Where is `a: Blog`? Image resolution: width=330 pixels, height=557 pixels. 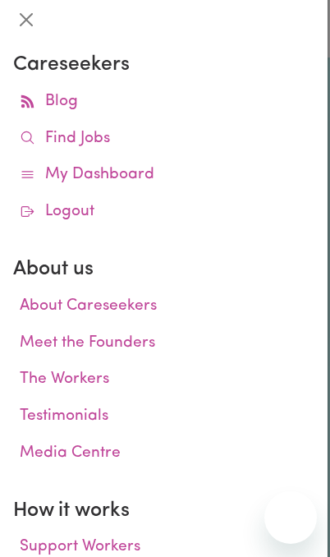 a: Blog is located at coordinates (164, 102).